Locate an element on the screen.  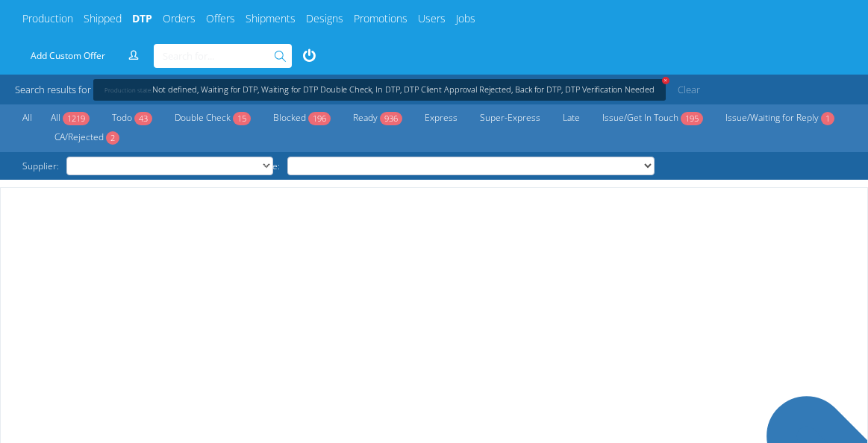
span: 936 is located at coordinates (391, 118).